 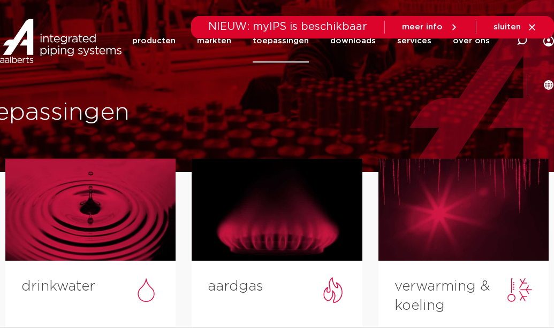 I want to click on a: aardgas, so click(x=235, y=287).